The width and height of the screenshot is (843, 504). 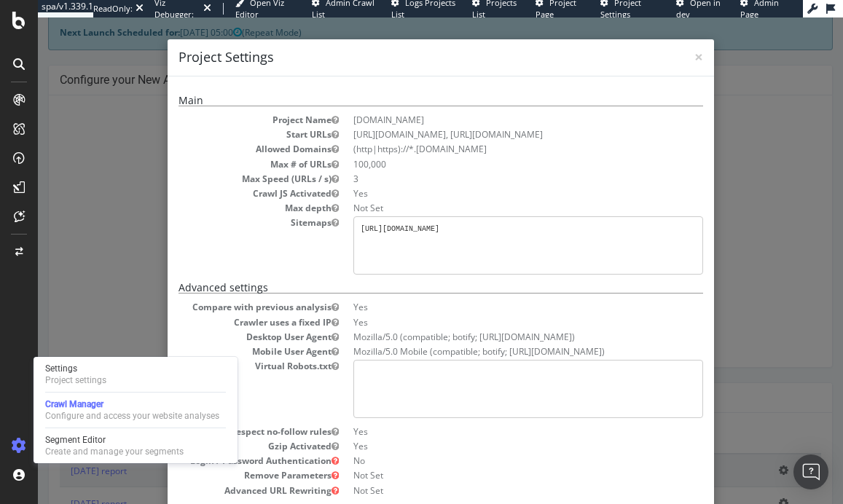 What do you see at coordinates (221, 473) in the screenshot?
I see `dt: Advanced URL Rewriting` at bounding box center [221, 473].